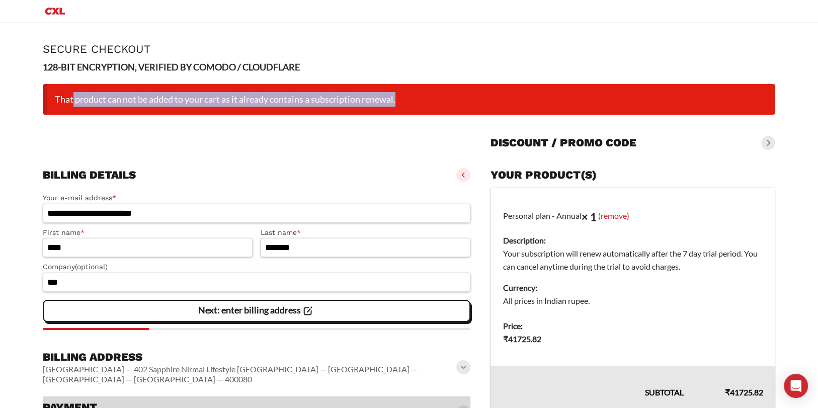 The width and height of the screenshot is (818, 408). I want to click on div: Open Intercom Messenger, so click(796, 386).